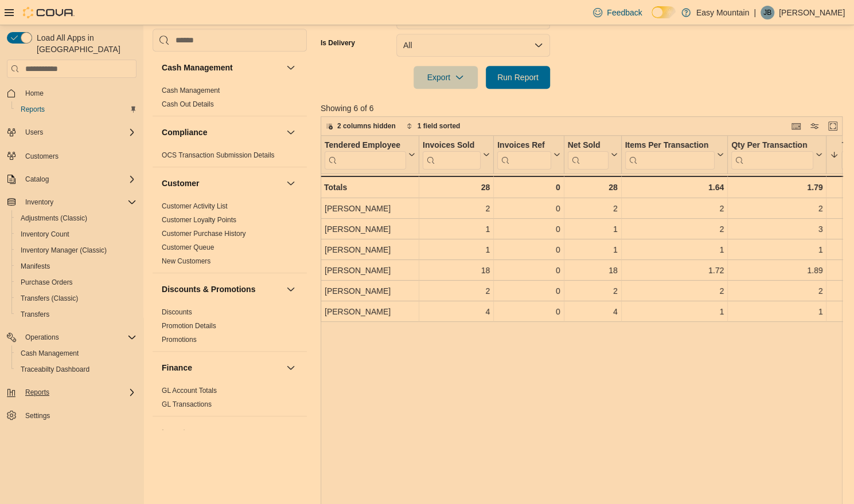  I want to click on div: Discounts & Promotions, so click(229, 329).